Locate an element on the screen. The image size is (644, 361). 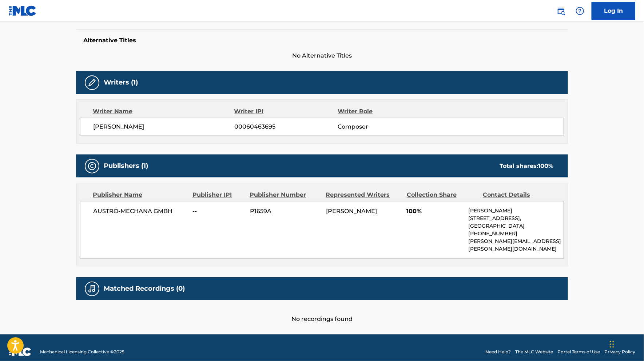
div: Writer Role is located at coordinates (384, 112).